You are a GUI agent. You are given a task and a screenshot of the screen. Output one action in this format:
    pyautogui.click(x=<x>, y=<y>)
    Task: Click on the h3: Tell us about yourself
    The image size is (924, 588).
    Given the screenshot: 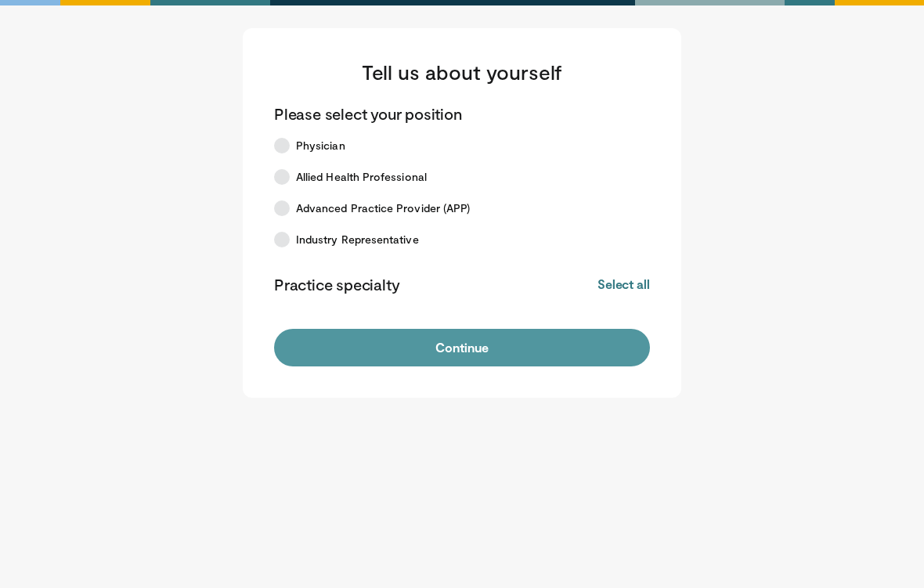 What is the action you would take?
    pyautogui.click(x=462, y=72)
    